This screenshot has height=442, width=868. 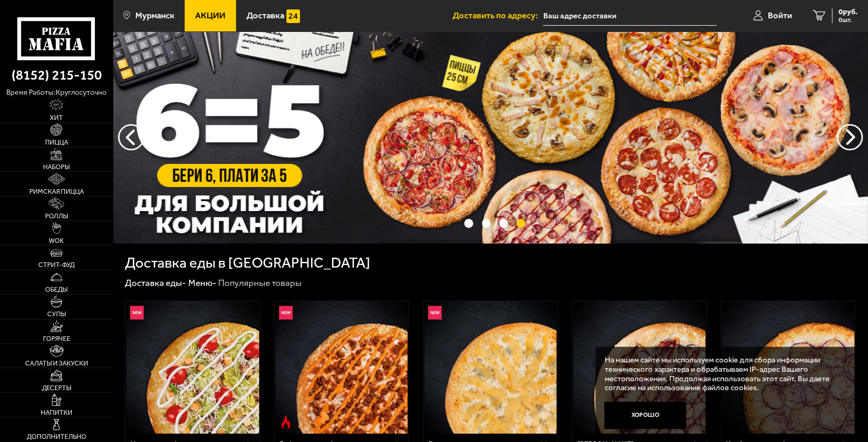 I want to click on span: Дополнительно, so click(x=56, y=437).